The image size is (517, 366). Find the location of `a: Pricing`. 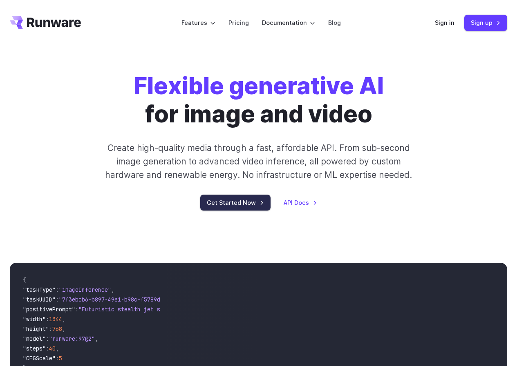

a: Pricing is located at coordinates (238, 22).